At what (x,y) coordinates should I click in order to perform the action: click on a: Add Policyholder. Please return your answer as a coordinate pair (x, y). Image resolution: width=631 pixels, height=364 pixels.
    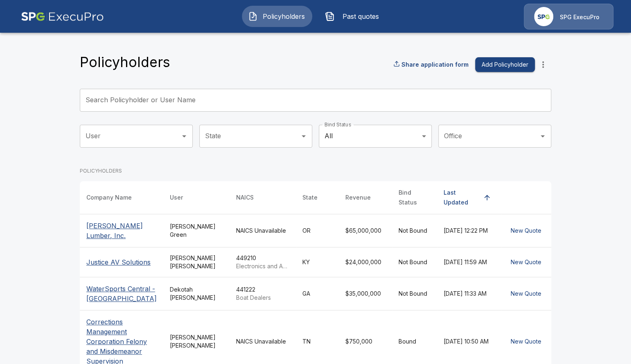
    Looking at the image, I should click on (503, 65).